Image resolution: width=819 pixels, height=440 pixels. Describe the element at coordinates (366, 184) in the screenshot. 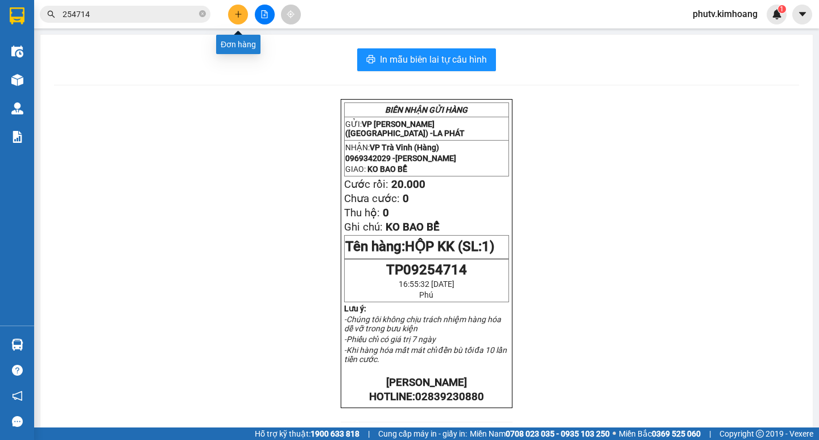

I see `span: Cước rồi:` at that location.